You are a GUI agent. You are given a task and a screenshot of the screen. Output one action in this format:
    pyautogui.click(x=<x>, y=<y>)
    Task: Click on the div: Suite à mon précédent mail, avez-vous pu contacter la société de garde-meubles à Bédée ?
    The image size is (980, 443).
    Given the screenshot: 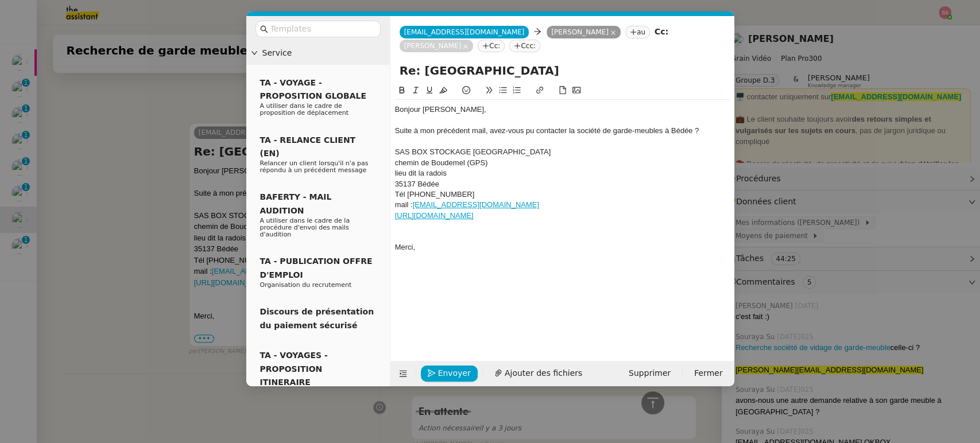 What is the action you would take?
    pyautogui.click(x=561, y=131)
    